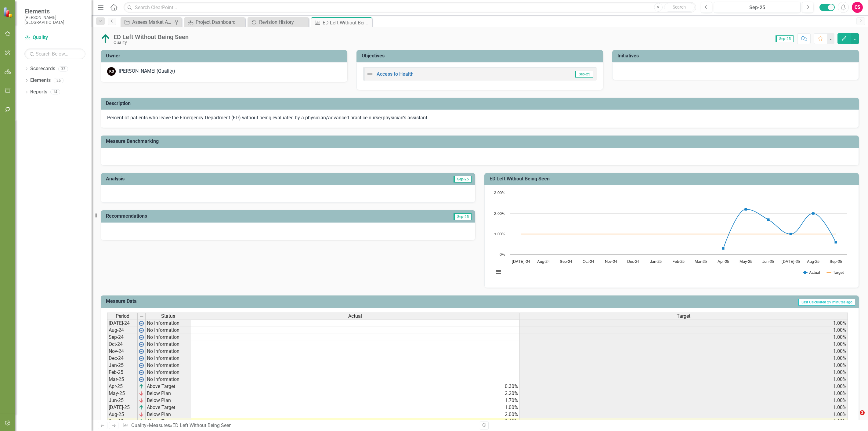 This screenshot has height=431, width=868. I want to click on td: Jun-25, so click(122, 401).